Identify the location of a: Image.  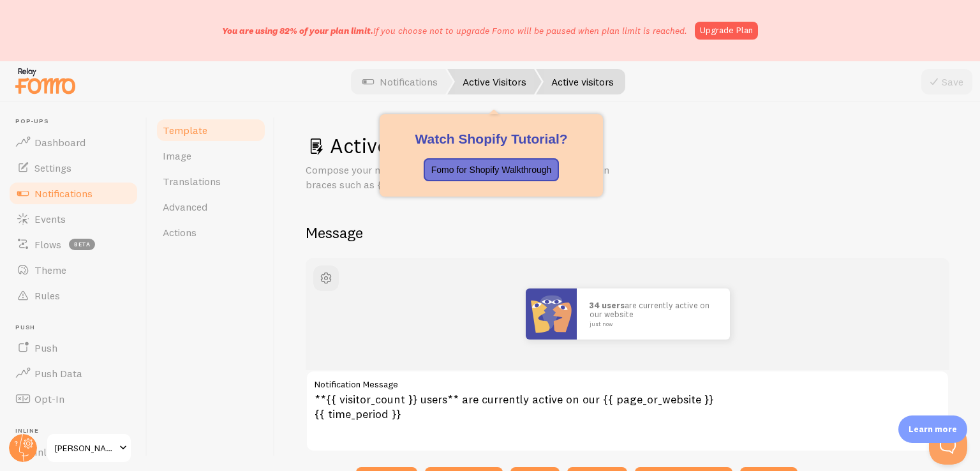
(211, 155).